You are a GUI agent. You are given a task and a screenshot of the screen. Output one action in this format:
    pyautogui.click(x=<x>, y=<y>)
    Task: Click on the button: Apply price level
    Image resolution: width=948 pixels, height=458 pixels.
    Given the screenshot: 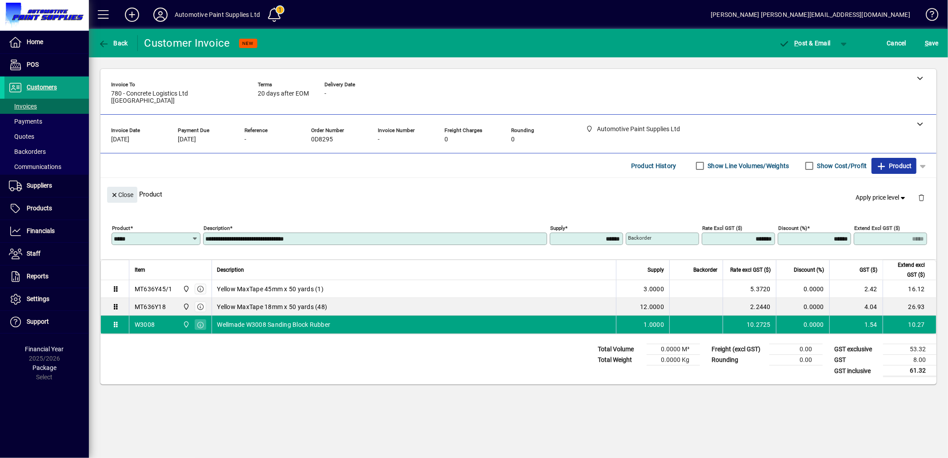 What is the action you would take?
    pyautogui.click(x=882, y=198)
    